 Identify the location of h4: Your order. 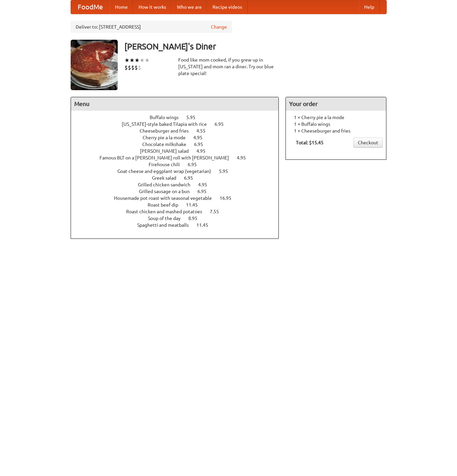
(336, 104).